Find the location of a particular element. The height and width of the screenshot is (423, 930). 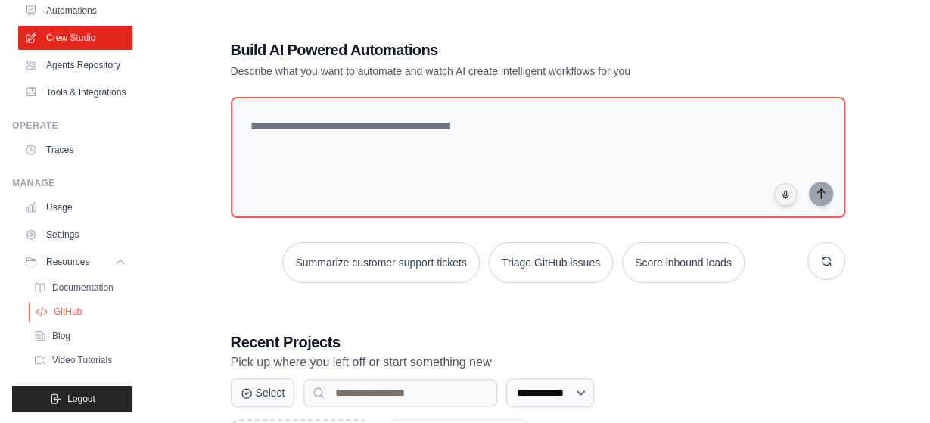

a: GitHub is located at coordinates (81, 312).